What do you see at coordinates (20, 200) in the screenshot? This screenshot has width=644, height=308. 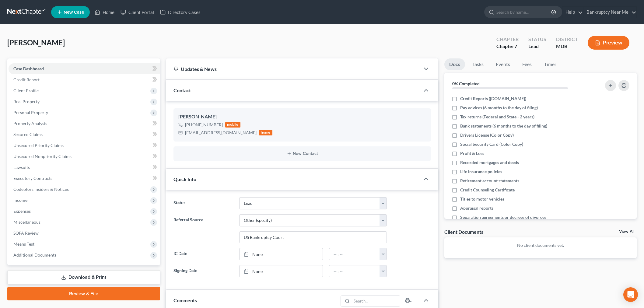 I see `span: Income` at bounding box center [20, 200].